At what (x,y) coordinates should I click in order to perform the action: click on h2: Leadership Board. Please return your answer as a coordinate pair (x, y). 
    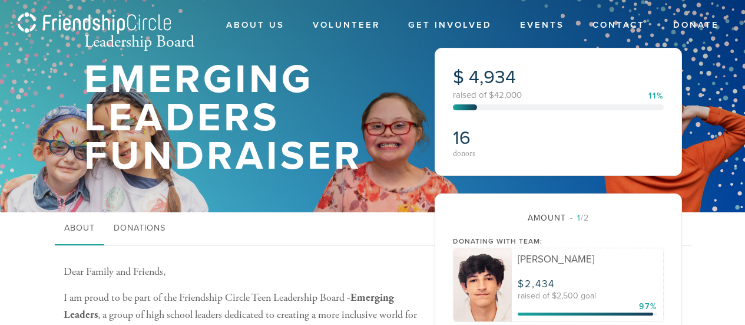
    Looking at the image, I should click on (240, 42).